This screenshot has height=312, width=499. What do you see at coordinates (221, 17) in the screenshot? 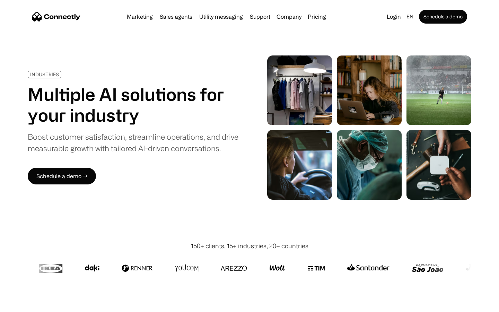
I see `a: Utility messaging` at bounding box center [221, 17].